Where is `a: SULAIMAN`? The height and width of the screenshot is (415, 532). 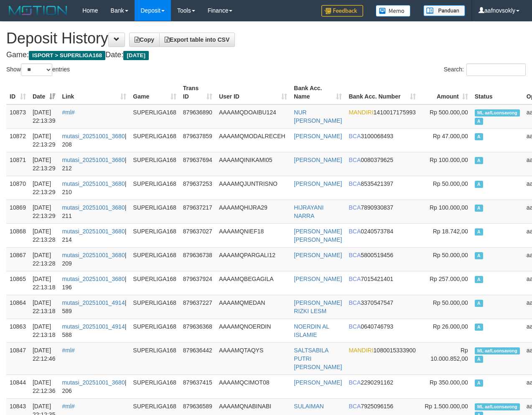
a: SULAIMAN is located at coordinates (309, 406).